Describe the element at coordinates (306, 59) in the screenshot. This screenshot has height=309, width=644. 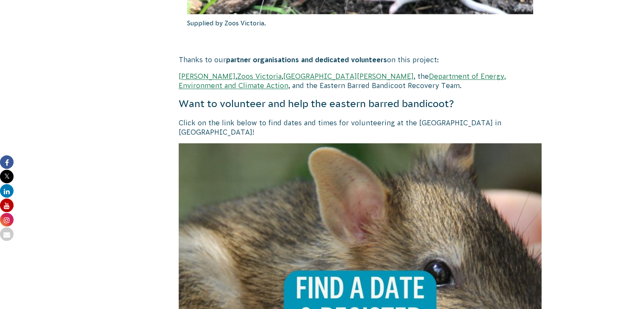
I see `strong: partner organisations and dedicated volunteers` at that location.